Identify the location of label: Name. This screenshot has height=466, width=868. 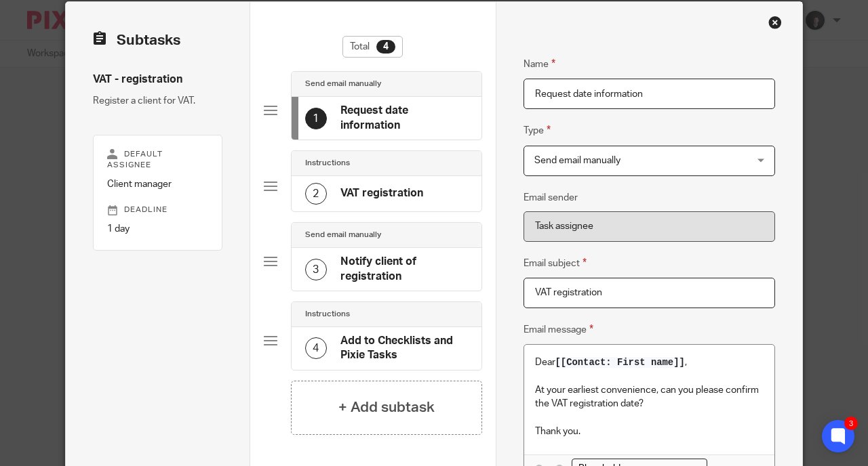
(539, 64).